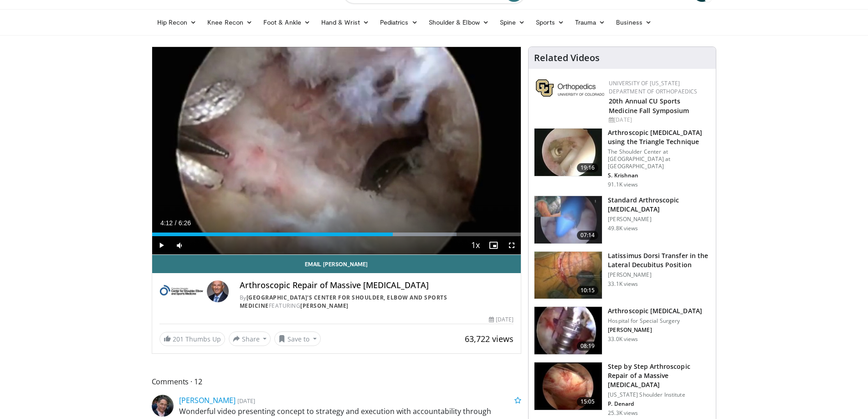 The height and width of the screenshot is (419, 868). Describe the element at coordinates (623, 284) in the screenshot. I see `p: 33.1K views` at that location.